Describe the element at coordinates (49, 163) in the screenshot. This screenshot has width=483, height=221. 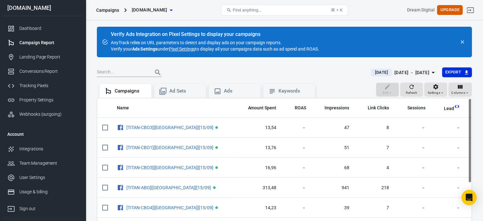
I see `div: Team Management` at that location.